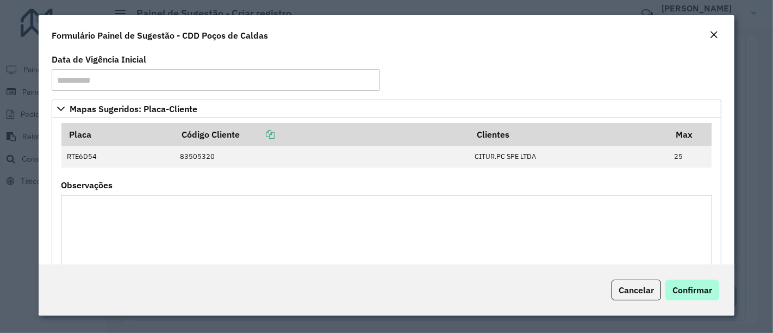 The height and width of the screenshot is (333, 773). I want to click on label: Observações, so click(86, 185).